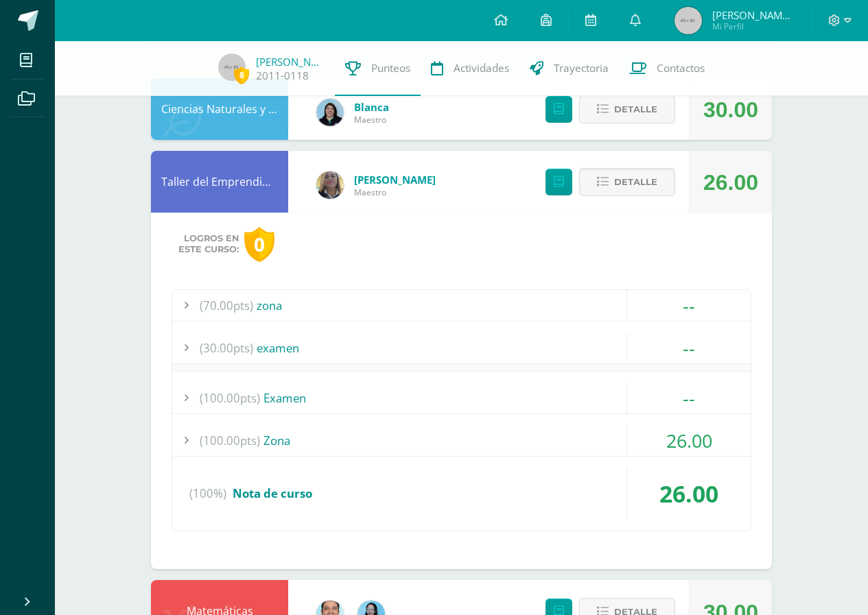  What do you see at coordinates (208, 493) in the screenshot?
I see `span: (100%)` at bounding box center [208, 493].